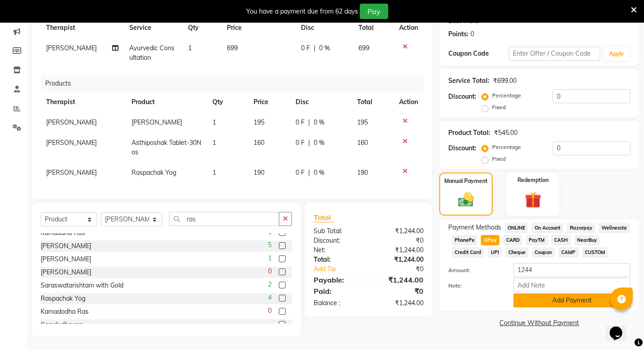 This screenshot has width=644, height=350. I want to click on label: Note:, so click(474, 285).